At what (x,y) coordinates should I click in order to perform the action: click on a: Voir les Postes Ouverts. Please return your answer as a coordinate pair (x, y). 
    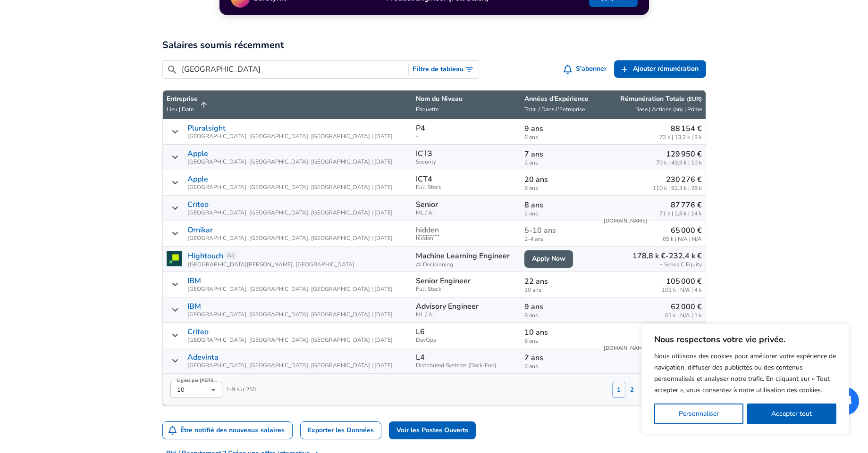
    Looking at the image, I should click on (432, 430).